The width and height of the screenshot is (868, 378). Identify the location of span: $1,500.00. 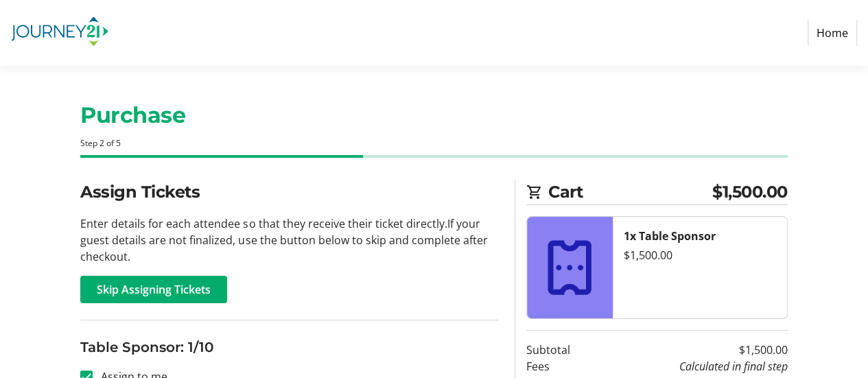
(750, 192).